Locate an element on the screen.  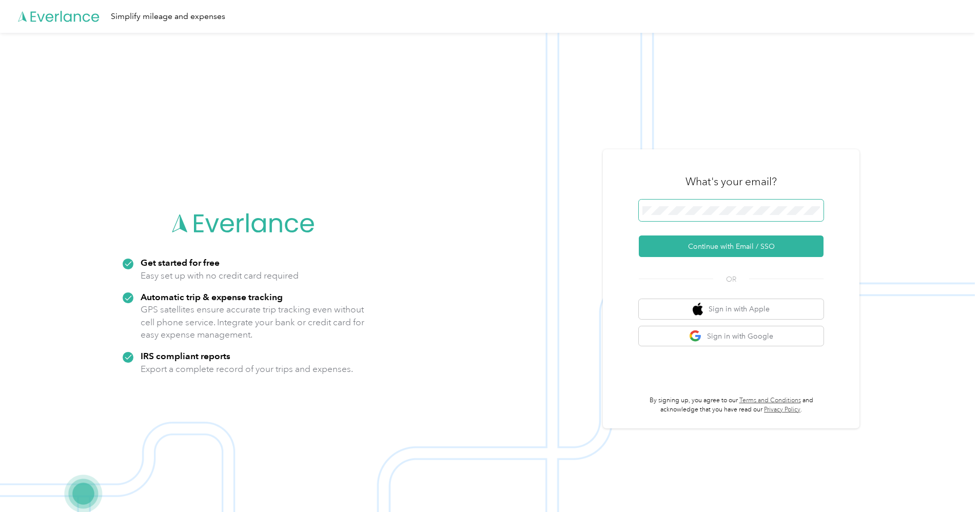
p: Export a complete record of your trips and expenses. is located at coordinates (247, 369).